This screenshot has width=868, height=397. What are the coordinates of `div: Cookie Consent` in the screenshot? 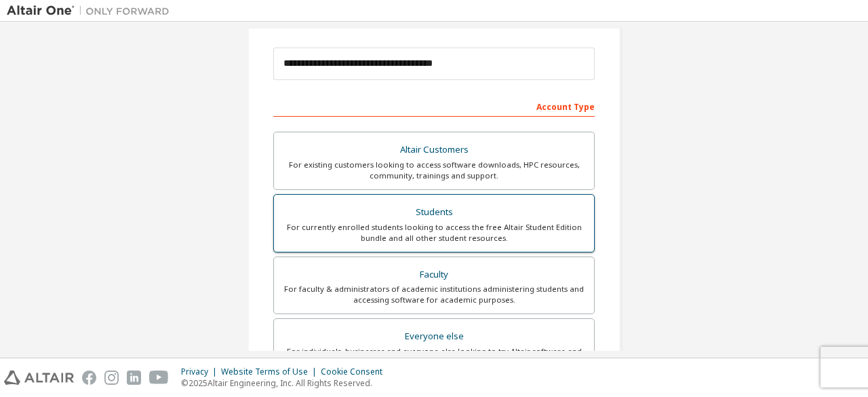 It's located at (356, 372).